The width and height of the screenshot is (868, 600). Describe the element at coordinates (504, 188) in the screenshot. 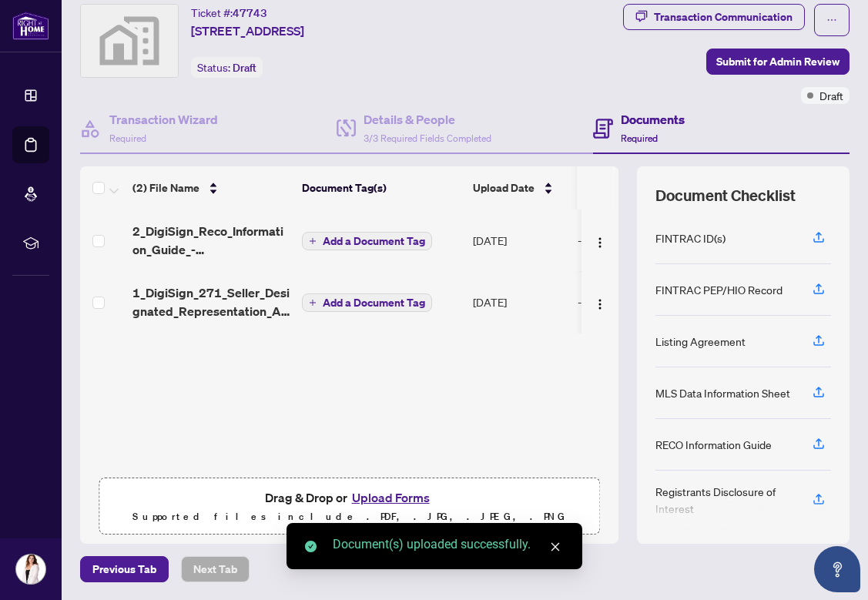

I see `span: Upload Date` at that location.